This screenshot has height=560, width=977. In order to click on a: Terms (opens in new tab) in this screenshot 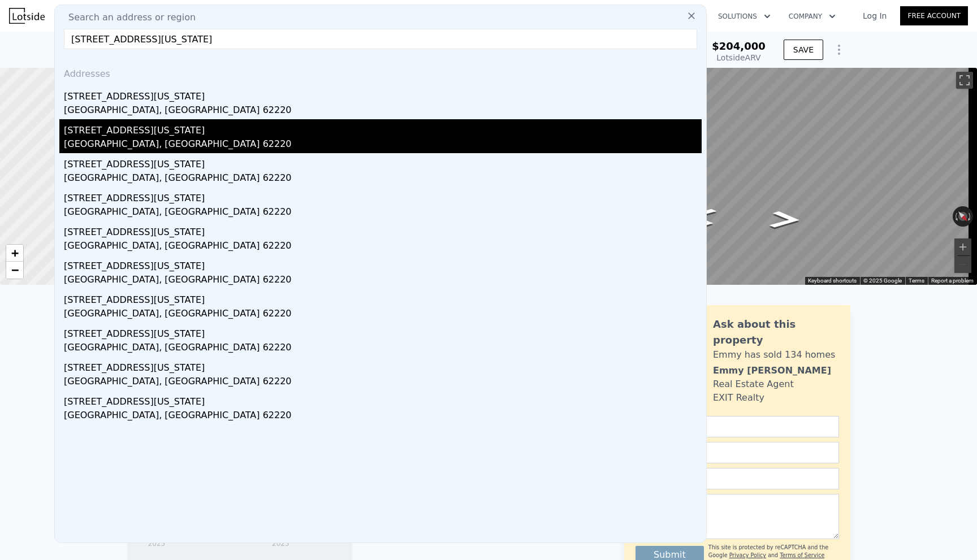, I will do `click(917, 280)`.